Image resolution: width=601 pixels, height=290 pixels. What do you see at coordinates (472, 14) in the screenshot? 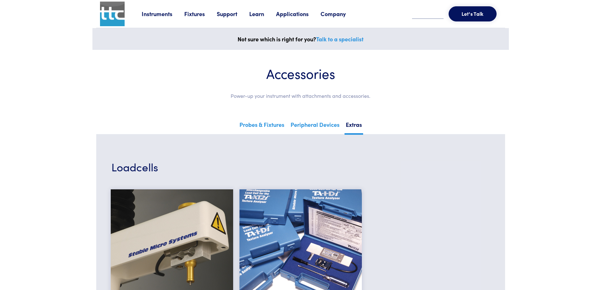
I see `button: Let's Talk` at bounding box center [472, 14].